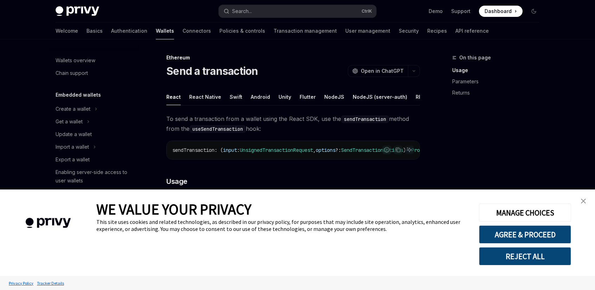 The width and height of the screenshot is (595, 290). I want to click on div: Swift, so click(236, 97).